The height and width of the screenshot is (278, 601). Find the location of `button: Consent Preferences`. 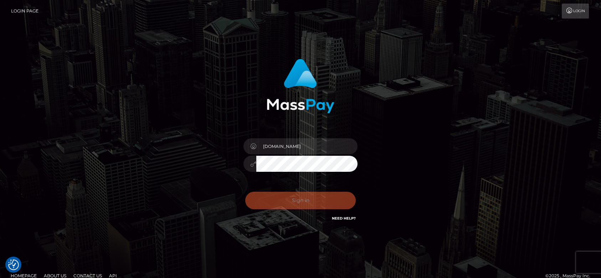

button: Consent Preferences is located at coordinates (14, 265).